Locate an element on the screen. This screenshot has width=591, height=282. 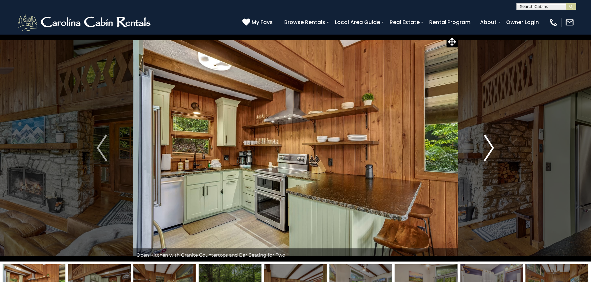
a: Owner Login is located at coordinates (522, 22).